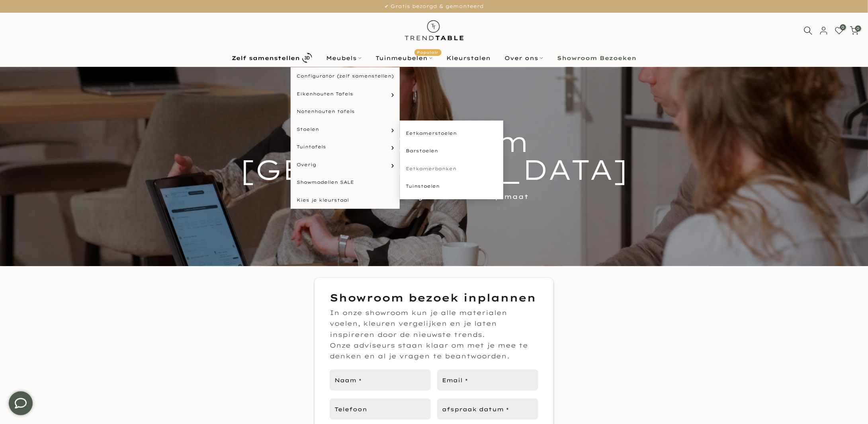  Describe the element at coordinates (345, 129) in the screenshot. I see `a: Stoelen` at that location.